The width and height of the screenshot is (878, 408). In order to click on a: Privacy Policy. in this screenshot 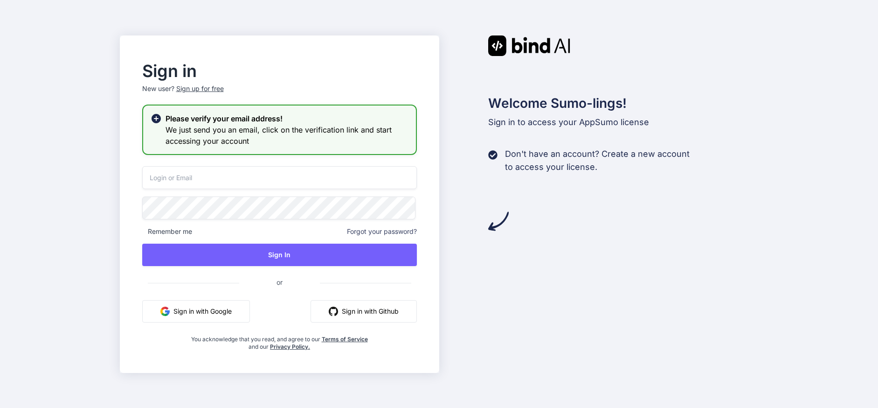, I will do `click(290, 346)`.